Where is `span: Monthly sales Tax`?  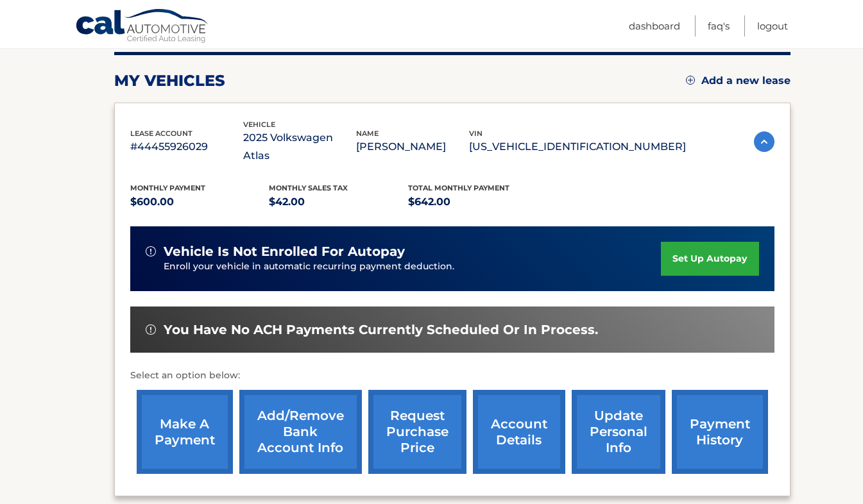 span: Monthly sales Tax is located at coordinates (308, 188).